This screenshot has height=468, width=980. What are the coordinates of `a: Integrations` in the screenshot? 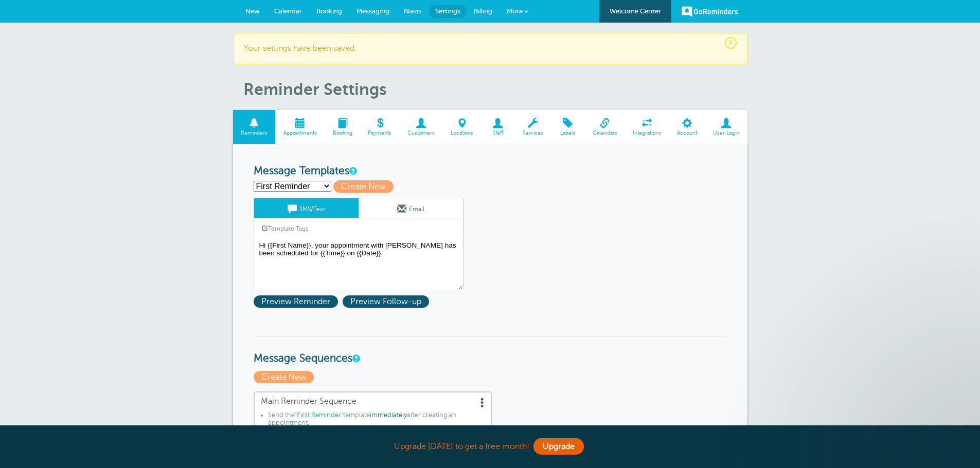 It's located at (647, 127).